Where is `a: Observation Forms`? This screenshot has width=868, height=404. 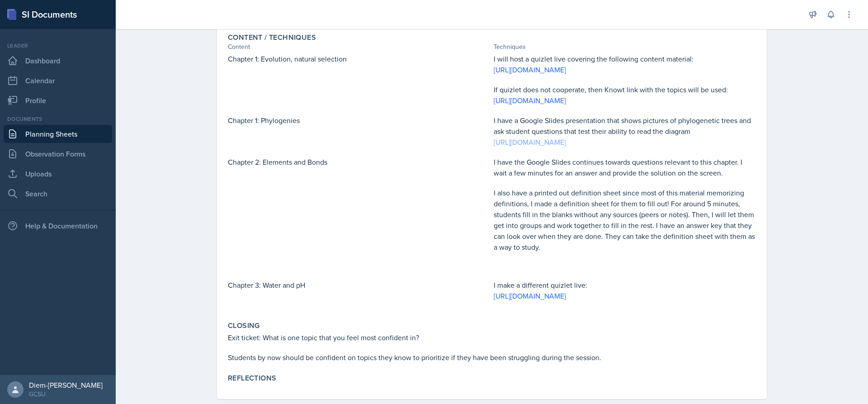 a: Observation Forms is located at coordinates (58, 154).